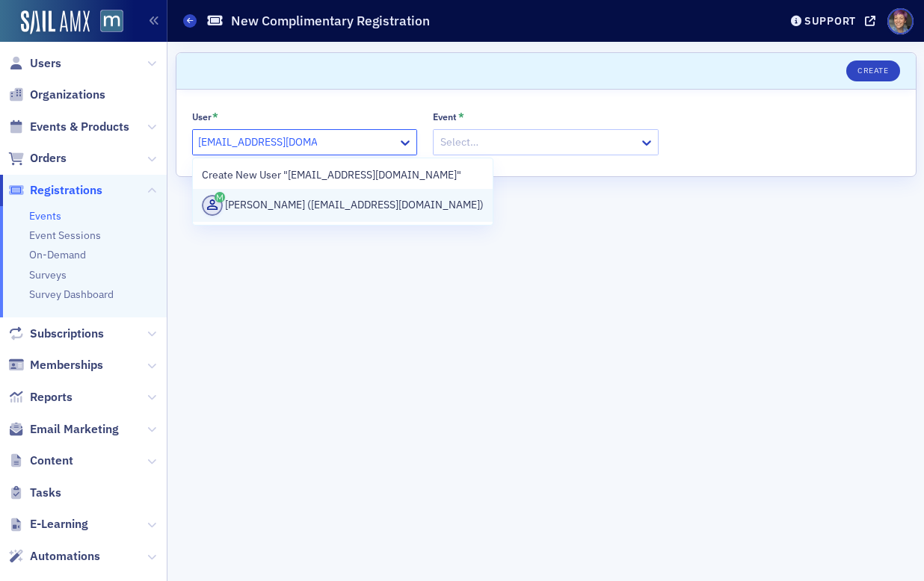  What do you see at coordinates (41, 461) in the screenshot?
I see `a: Content` at bounding box center [41, 461].